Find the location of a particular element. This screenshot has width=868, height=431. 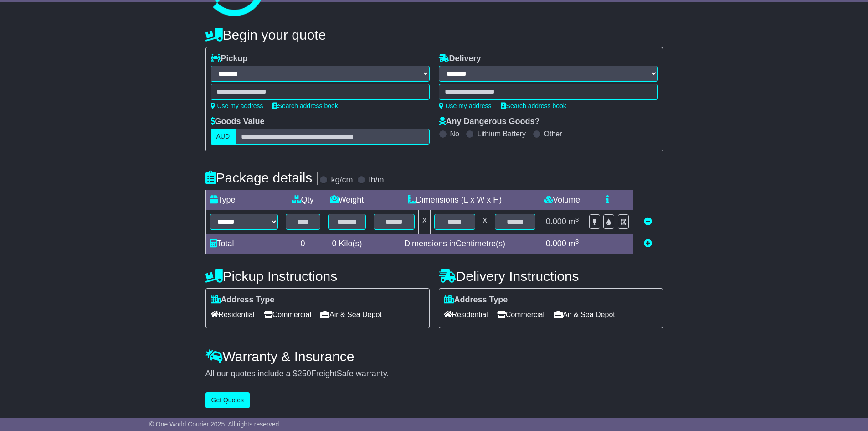

label: Other is located at coordinates (553, 134).